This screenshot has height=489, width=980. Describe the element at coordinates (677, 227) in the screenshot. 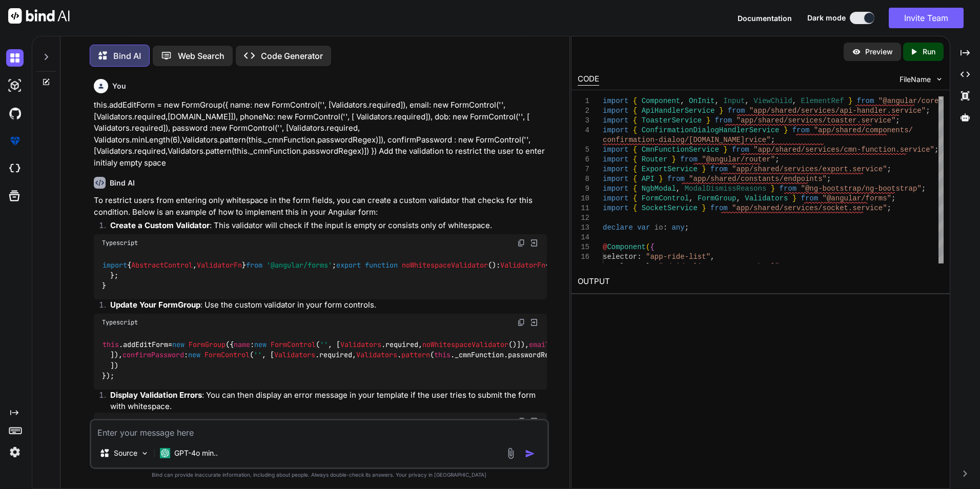

I see `span: any` at that location.